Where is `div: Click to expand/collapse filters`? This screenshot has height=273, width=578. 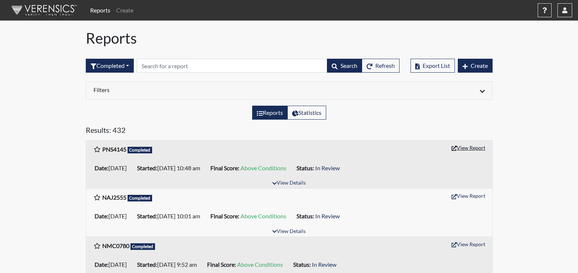 div: Click to expand/collapse filters is located at coordinates (289, 91).